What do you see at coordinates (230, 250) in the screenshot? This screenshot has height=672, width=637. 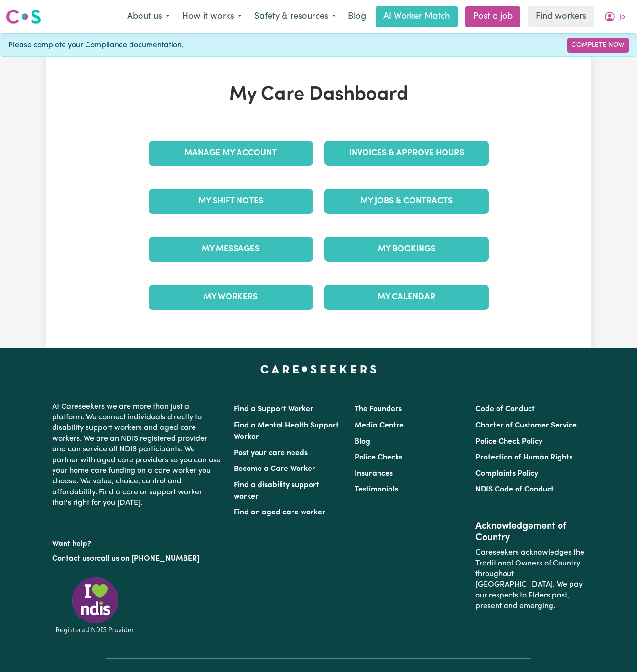 I see `a: My Messages` at bounding box center [230, 250].